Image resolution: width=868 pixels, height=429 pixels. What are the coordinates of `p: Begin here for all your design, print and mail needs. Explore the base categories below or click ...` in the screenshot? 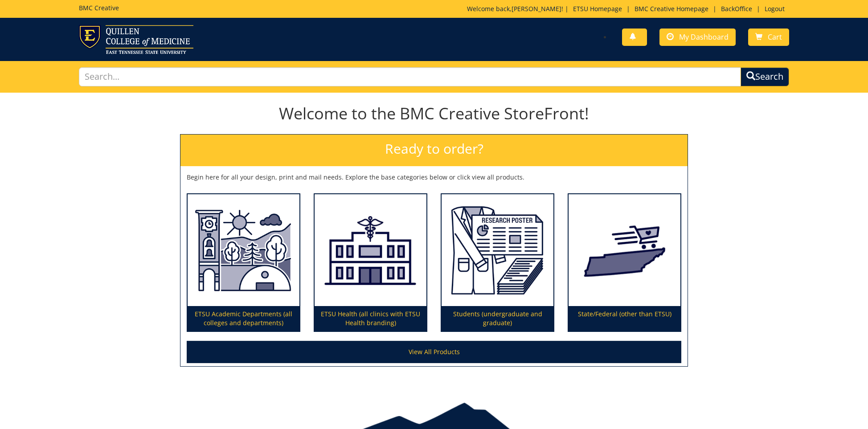 It's located at (434, 177).